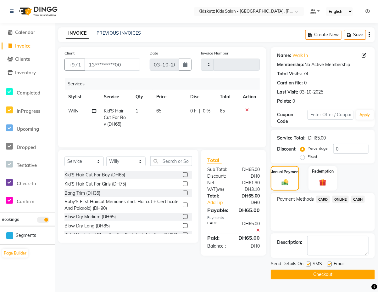 This screenshot has width=378, height=292. Describe the element at coordinates (218, 238) in the screenshot. I see `div: Paid:` at that location.